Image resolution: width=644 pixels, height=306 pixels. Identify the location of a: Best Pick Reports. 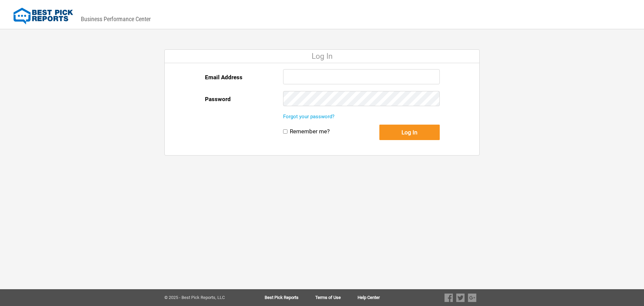
(290, 297).